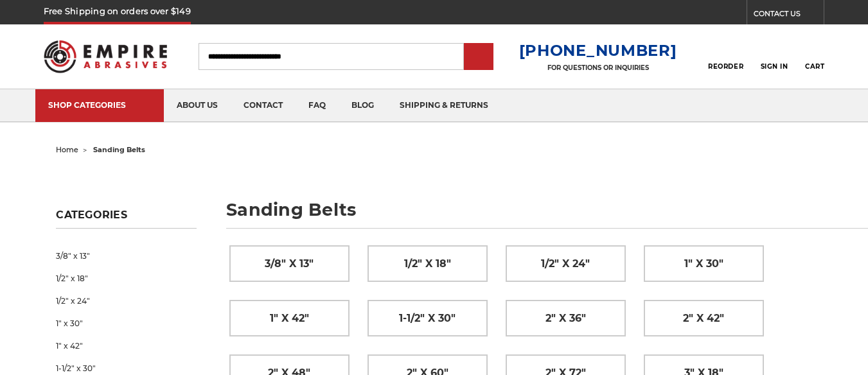 The width and height of the screenshot is (868, 375). I want to click on a: home, so click(67, 150).